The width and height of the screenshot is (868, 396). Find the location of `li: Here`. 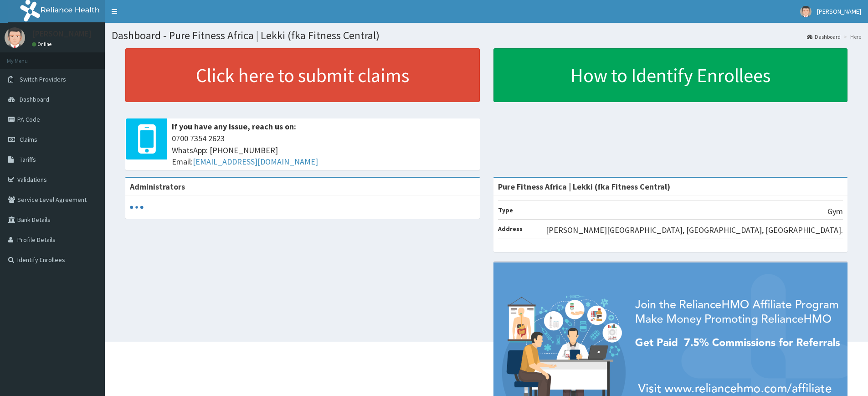

li: Here is located at coordinates (851, 37).